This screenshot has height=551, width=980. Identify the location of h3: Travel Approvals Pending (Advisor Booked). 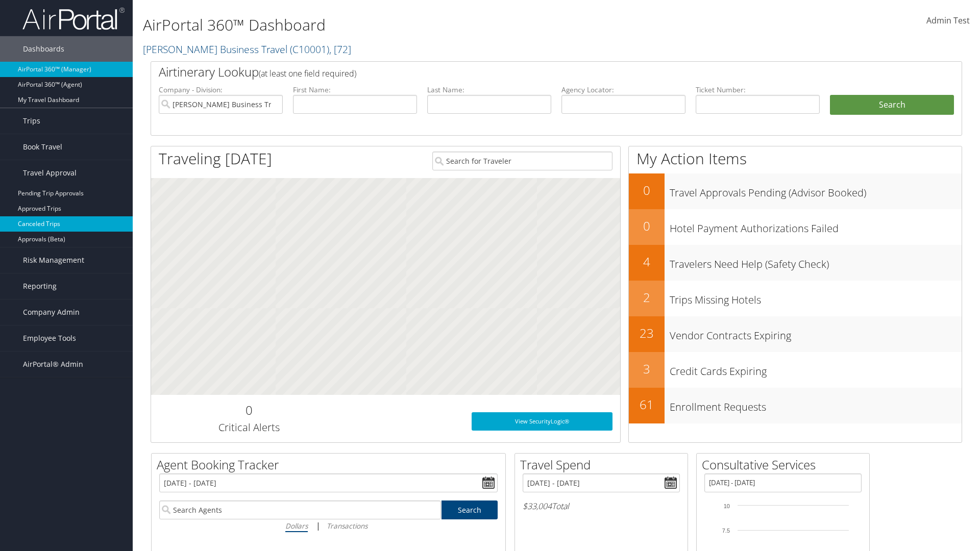
(816, 190).